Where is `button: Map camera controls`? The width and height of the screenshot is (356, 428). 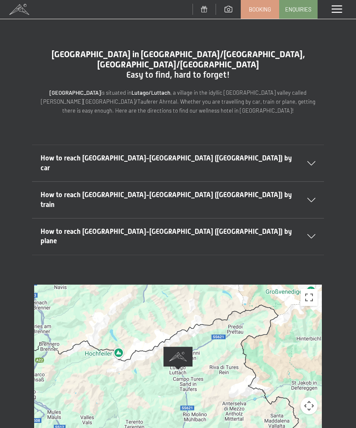
button: Map camera controls is located at coordinates (309, 406).